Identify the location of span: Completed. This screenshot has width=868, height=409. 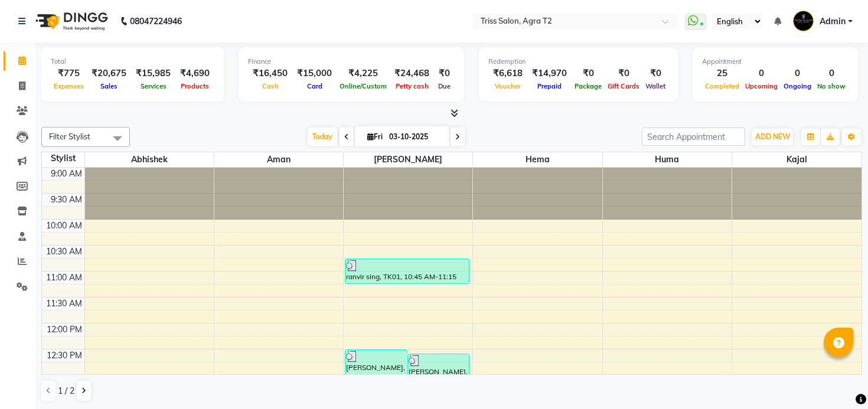
(722, 86).